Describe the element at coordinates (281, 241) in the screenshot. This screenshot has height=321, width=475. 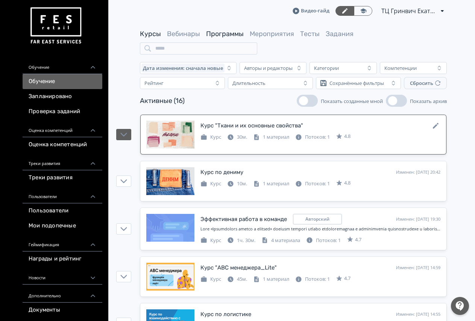
I see `div: 4 материала` at that location.